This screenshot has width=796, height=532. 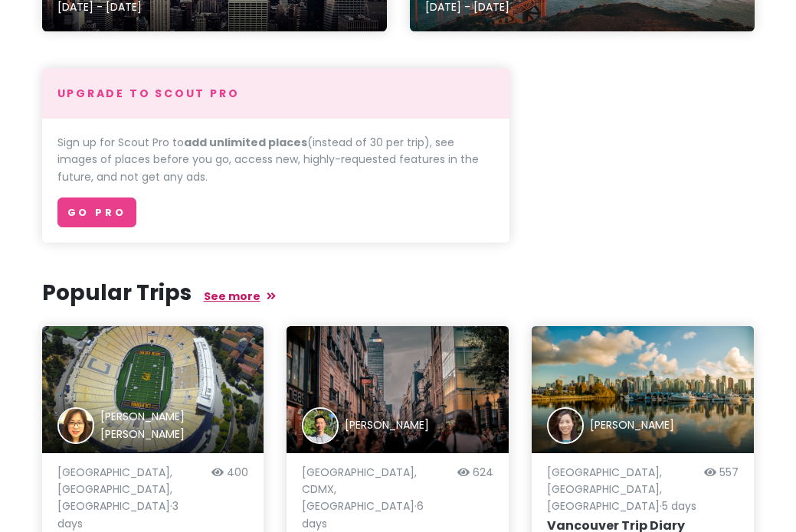 I want to click on strong: add unlimited places, so click(x=245, y=142).